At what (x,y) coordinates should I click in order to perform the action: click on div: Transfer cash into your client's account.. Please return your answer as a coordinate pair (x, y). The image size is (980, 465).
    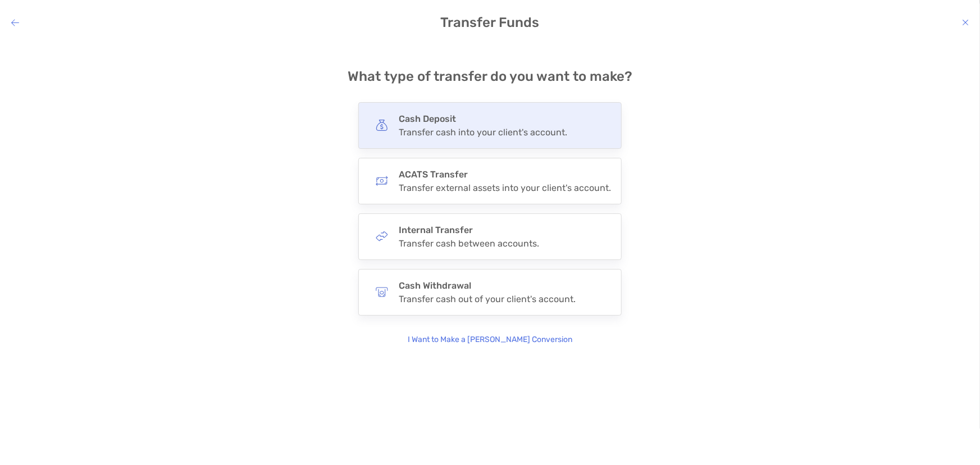
    Looking at the image, I should click on (483, 132).